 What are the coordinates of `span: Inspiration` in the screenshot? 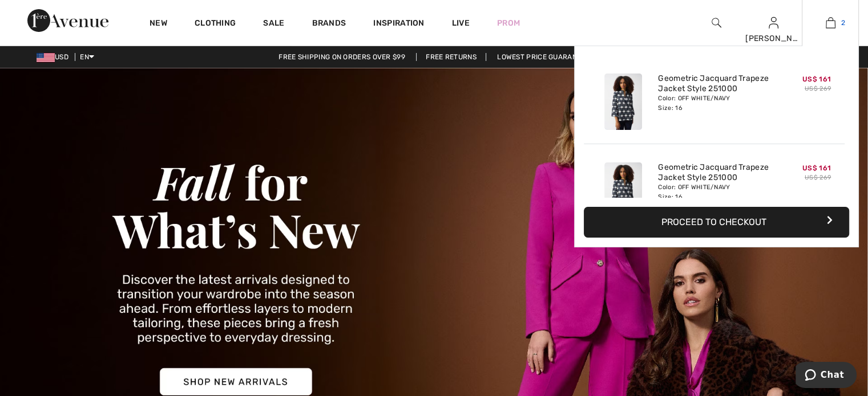 It's located at (399, 24).